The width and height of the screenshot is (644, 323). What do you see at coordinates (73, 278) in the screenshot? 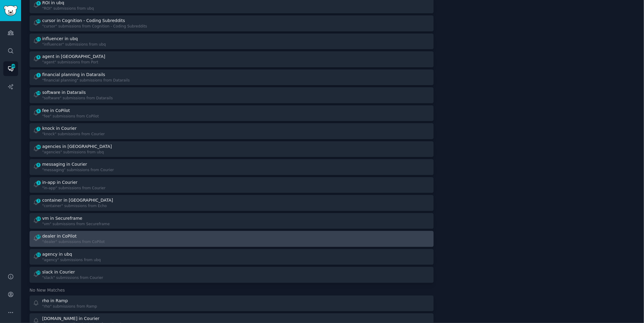
I see `div: "slack" submissions from Courier` at bounding box center [73, 278].